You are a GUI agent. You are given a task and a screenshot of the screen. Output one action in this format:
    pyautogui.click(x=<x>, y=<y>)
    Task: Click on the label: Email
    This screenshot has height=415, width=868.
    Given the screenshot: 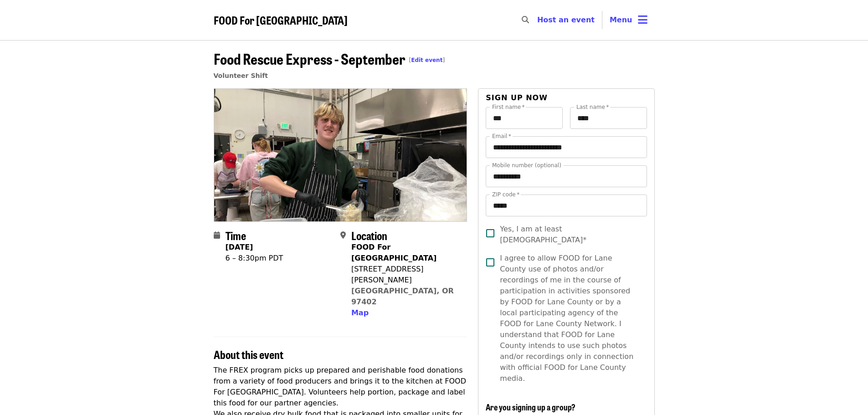 What is the action you would take?
    pyautogui.click(x=502, y=136)
    